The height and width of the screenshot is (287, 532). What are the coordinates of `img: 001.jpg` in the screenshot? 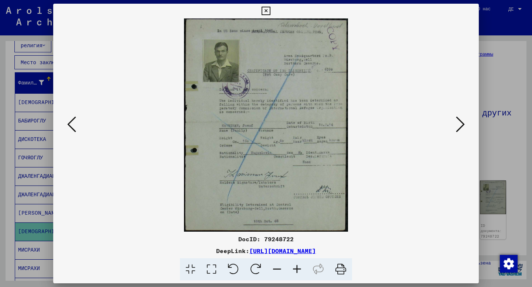 It's located at (266, 125).